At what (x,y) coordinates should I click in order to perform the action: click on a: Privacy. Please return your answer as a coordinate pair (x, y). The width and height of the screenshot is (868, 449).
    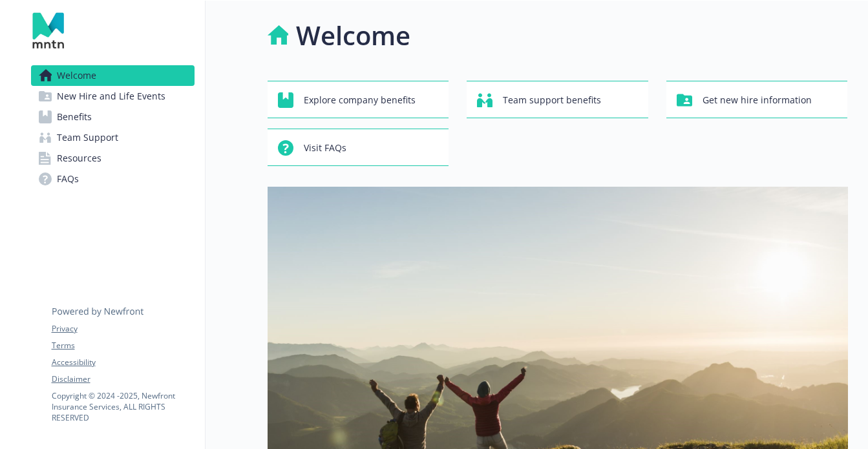
    Looking at the image, I should click on (122, 329).